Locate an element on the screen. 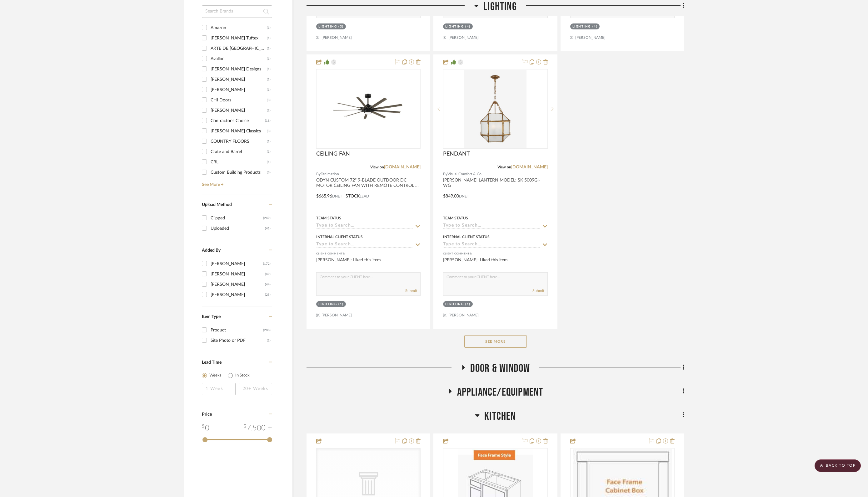  span: APPLIANCE/EQUIPMENT is located at coordinates (500, 392).